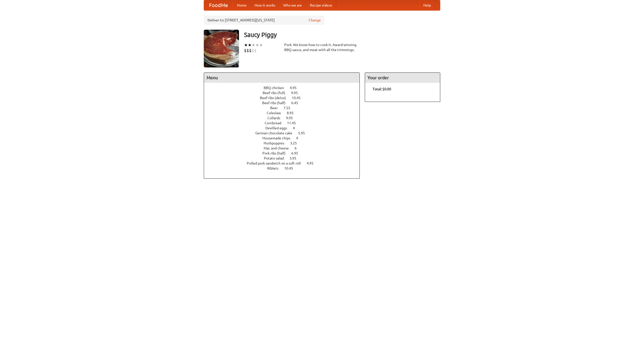  I want to click on span: 3.95, so click(295, 158).